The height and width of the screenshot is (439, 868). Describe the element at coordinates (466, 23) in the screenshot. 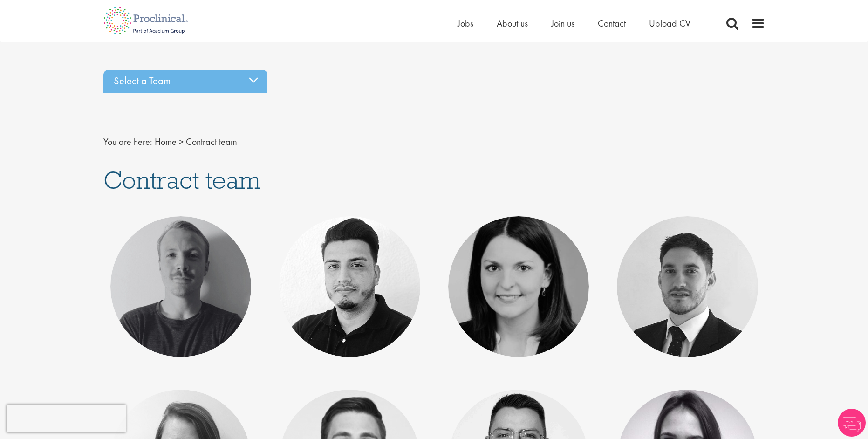

I see `span: Jobs` at that location.